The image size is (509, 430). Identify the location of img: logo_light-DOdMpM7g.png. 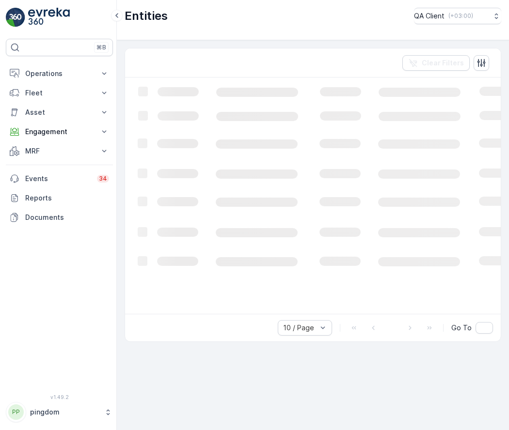
(49, 17).